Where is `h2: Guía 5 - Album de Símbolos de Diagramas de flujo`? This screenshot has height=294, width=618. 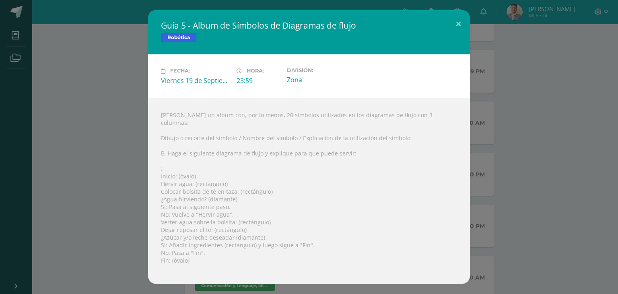 h2: Guía 5 - Album de Símbolos de Diagramas de flujo is located at coordinates (309, 25).